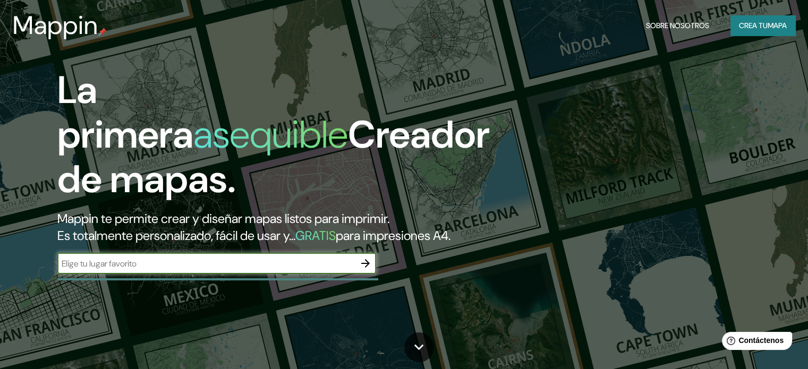 Image resolution: width=808 pixels, height=369 pixels. What do you see at coordinates (274, 157) in the screenshot?
I see `font: Creador de mapas.` at bounding box center [274, 157].